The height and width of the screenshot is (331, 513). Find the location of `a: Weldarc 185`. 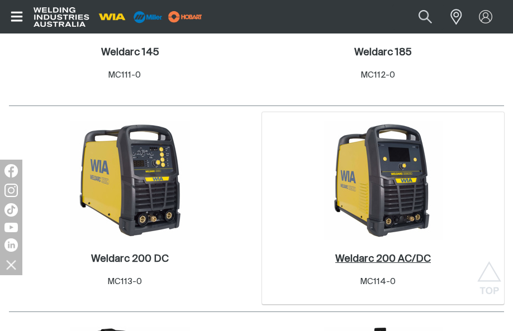

a: Weldarc 185 is located at coordinates (382, 52).